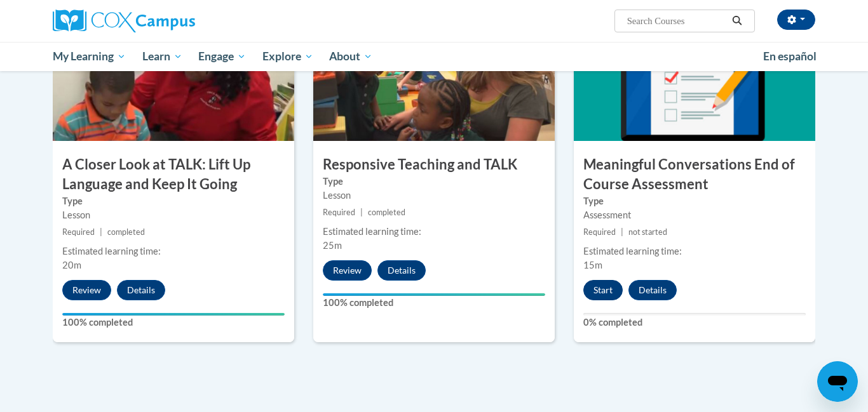 This screenshot has height=412, width=868. I want to click on span: My Learning, so click(89, 57).